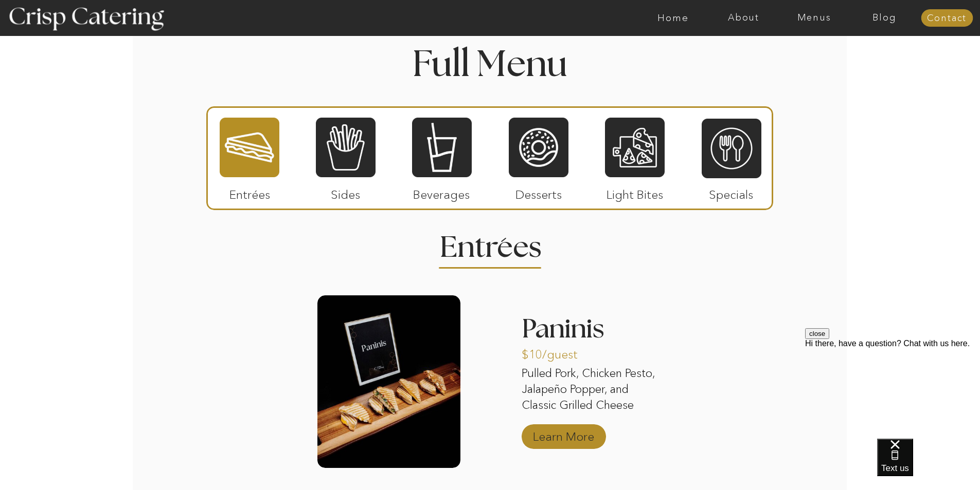 This screenshot has width=980, height=490. I want to click on h1: Full Menu, so click(490, 62).